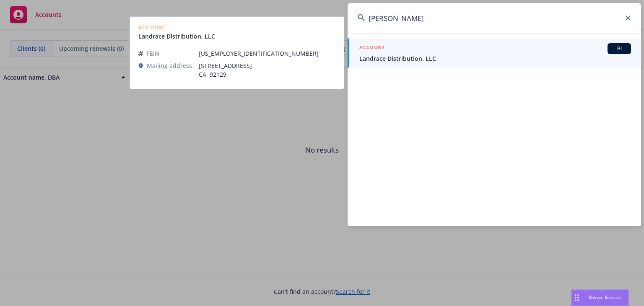 The image size is (644, 306). Describe the element at coordinates (600, 297) in the screenshot. I see `button: Nova Assist` at that location.